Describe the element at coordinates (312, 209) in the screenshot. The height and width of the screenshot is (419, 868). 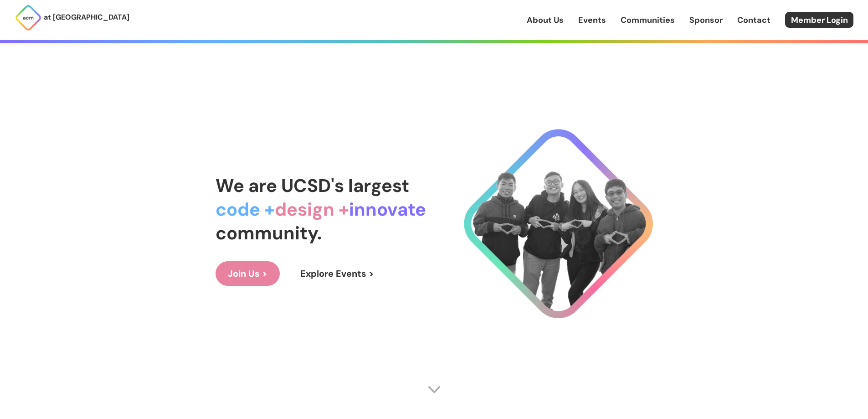
I see `span: design +` at that location.